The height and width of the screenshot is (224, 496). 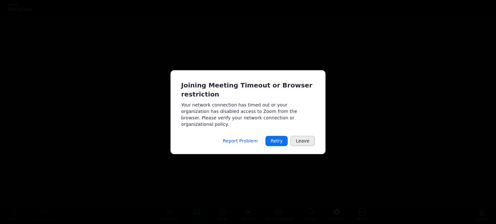 I want to click on button: Report Problem, so click(x=240, y=141).